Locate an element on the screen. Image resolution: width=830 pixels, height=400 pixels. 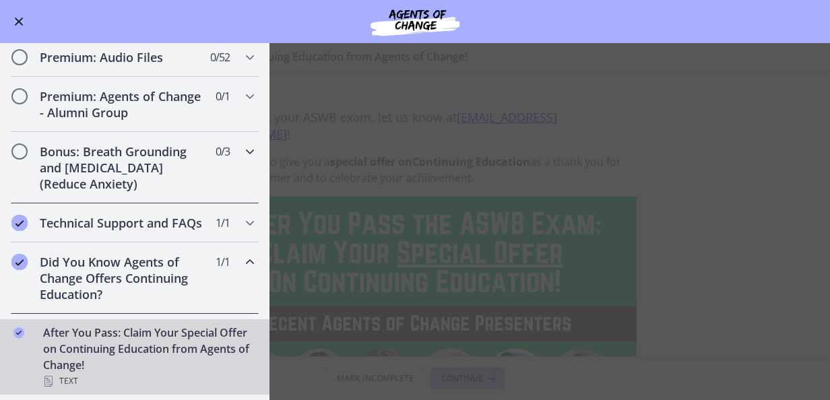
h2: Premium: Agents of Change - Alumni Group is located at coordinates (122, 104).